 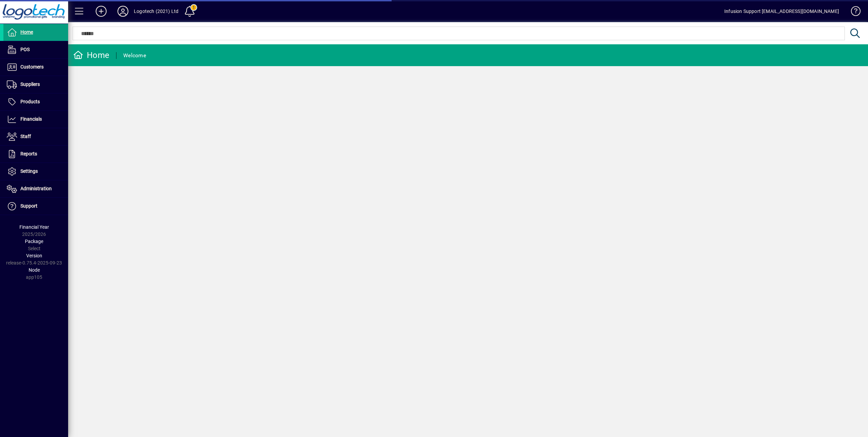 What do you see at coordinates (36, 50) in the screenshot?
I see `a: POS` at bounding box center [36, 50].